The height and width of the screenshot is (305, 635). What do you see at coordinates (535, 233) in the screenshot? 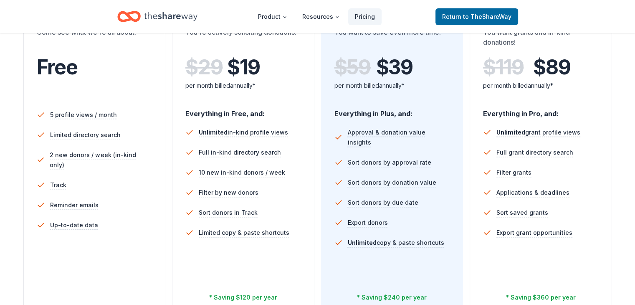
I see `span: Export grant opportunities` at bounding box center [535, 233].